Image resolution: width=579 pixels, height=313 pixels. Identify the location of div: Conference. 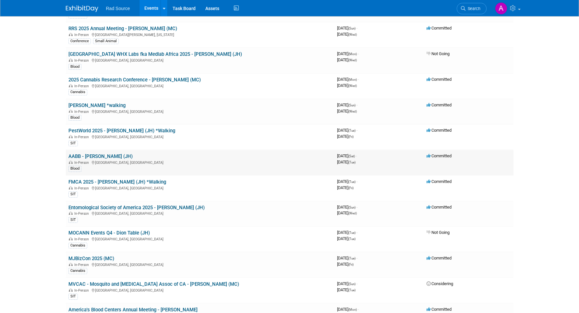
(79, 41).